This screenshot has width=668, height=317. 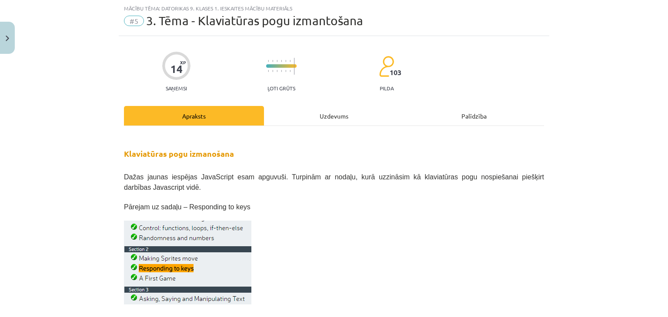 What do you see at coordinates (395, 73) in the screenshot?
I see `span: 103` at bounding box center [395, 73].